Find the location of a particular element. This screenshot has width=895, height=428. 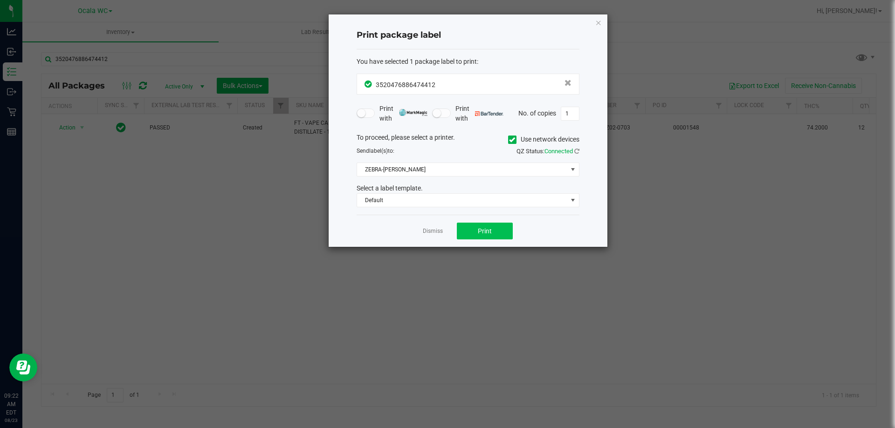

span: Print is located at coordinates (485, 231).